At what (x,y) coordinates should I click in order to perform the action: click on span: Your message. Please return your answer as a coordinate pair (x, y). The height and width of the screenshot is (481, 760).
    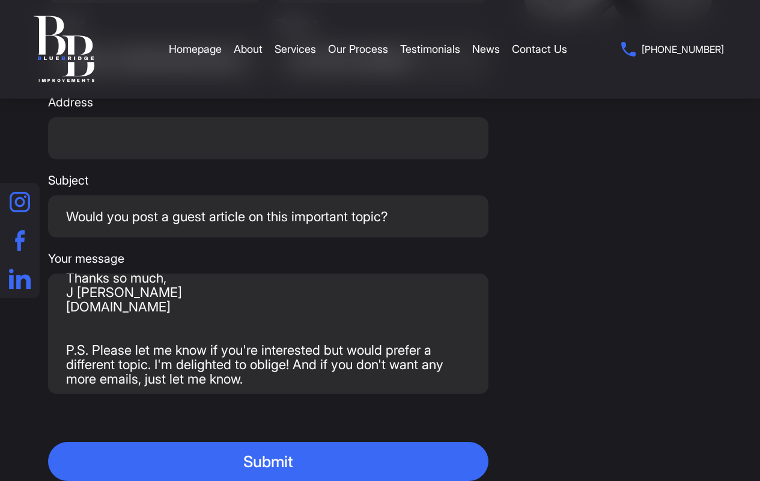
    Looking at the image, I should click on (268, 258).